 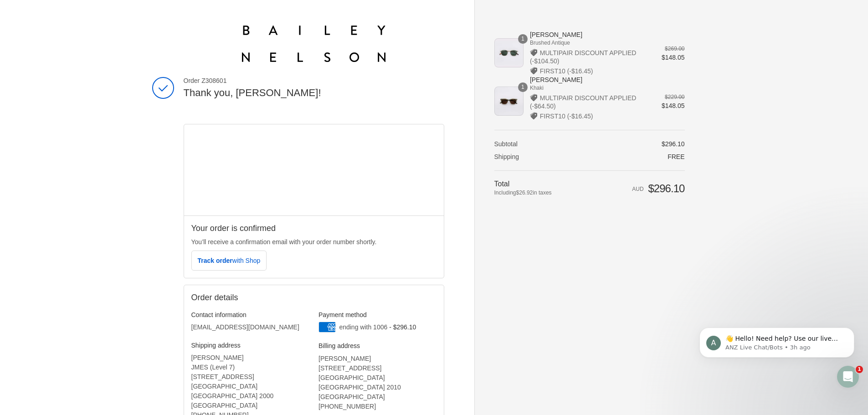 What do you see at coordinates (91, 34) in the screenshot?
I see `div: message notification from ANZ Live Chat/Bots, 3h ago. 👋 Hello! Need help? Use our live chat!` at bounding box center [91, 34].